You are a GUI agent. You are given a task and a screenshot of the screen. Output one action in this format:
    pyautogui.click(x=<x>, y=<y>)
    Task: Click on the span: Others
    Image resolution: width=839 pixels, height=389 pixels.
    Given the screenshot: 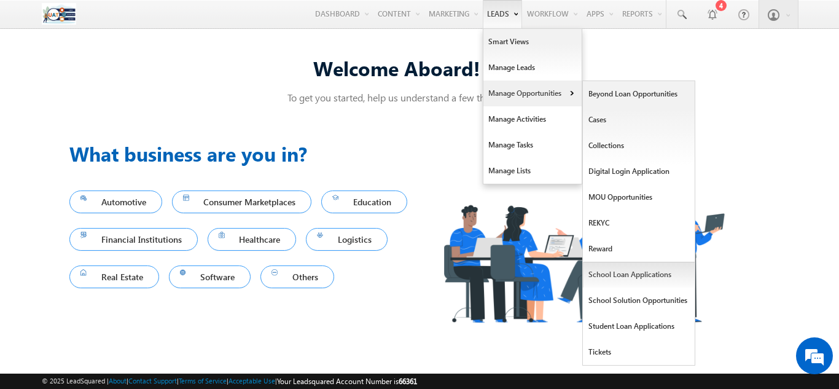 What is the action you would take?
    pyautogui.click(x=297, y=276)
    